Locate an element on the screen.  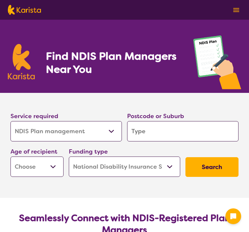
label: Postcode or Suburb is located at coordinates (156, 116).